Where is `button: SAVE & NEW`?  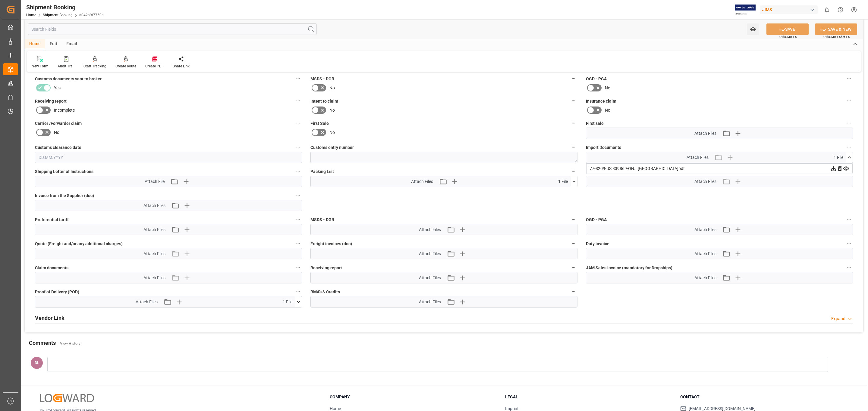
button: SAVE & NEW is located at coordinates (836, 29).